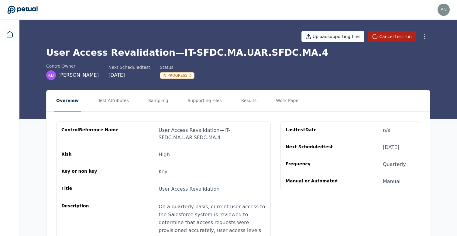 This screenshot has width=457, height=236. I want to click on button: Cancel test run, so click(392, 36).